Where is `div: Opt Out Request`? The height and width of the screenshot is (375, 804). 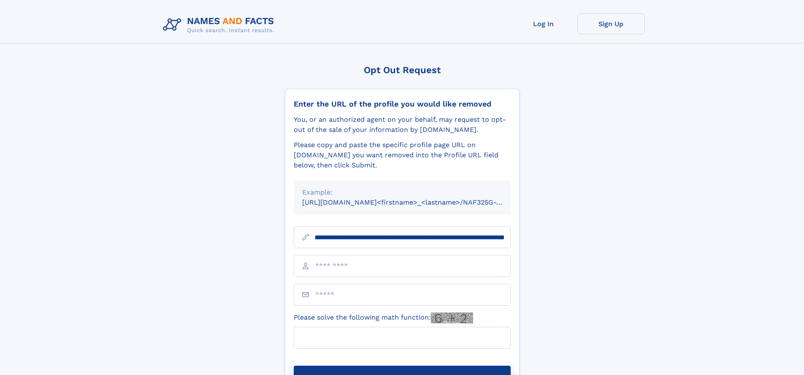 div: Opt Out Request is located at coordinates (402, 70).